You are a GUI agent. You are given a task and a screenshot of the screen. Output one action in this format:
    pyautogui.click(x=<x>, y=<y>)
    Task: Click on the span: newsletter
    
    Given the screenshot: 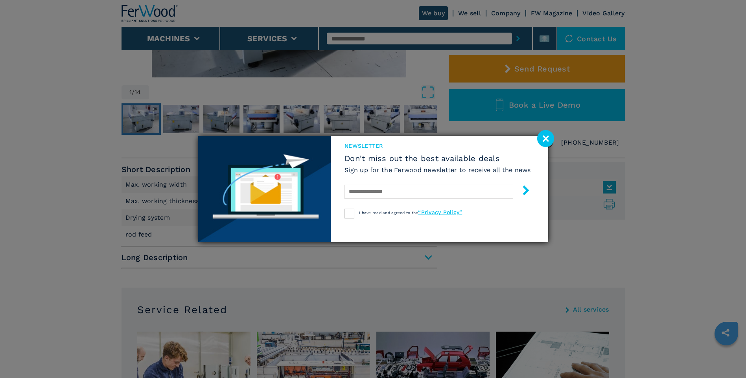 What is the action you would take?
    pyautogui.click(x=438, y=146)
    